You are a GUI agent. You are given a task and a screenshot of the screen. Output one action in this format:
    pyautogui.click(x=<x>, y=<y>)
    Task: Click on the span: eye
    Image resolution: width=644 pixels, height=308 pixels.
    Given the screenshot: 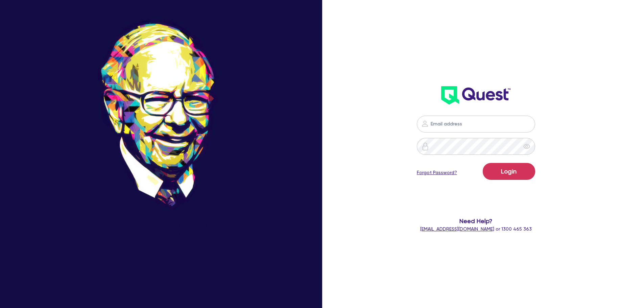 What is the action you would take?
    pyautogui.click(x=527, y=147)
    